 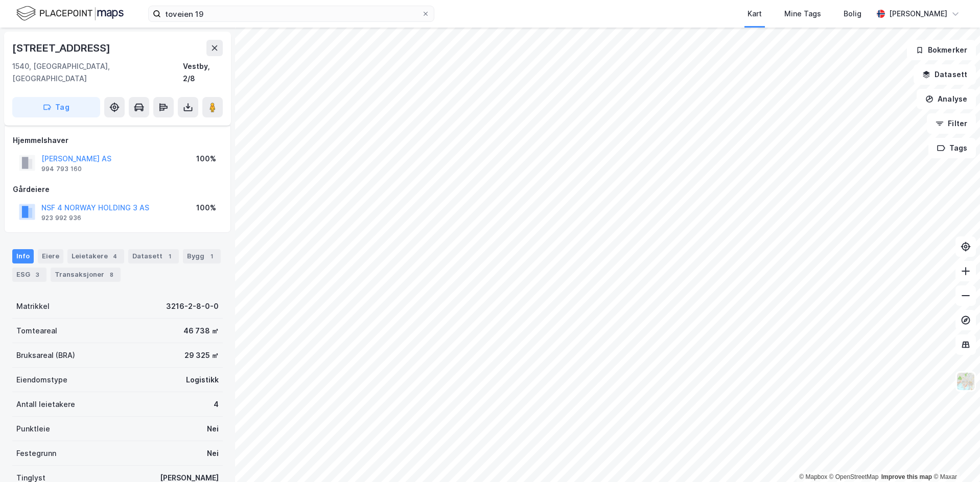 I want to click on div: 994 793 160, so click(x=62, y=169).